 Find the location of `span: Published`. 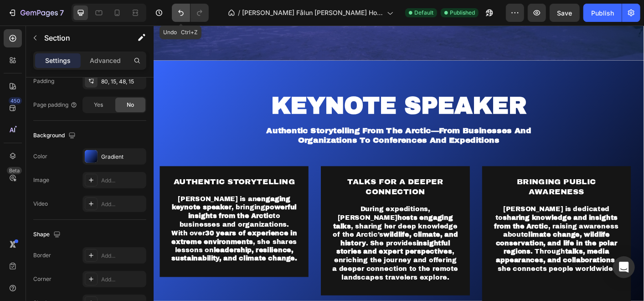

span: Published is located at coordinates (462, 13).